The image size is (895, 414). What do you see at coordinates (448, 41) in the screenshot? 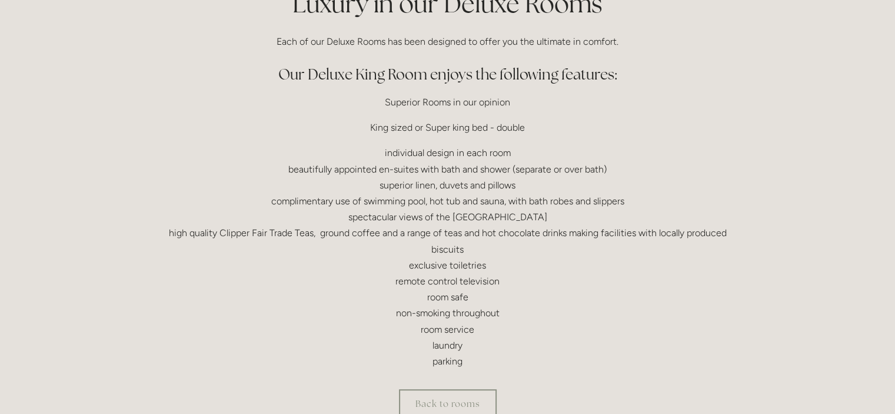
I see `p: Each of our Deluxe Rooms has been designed to offer you the ultimate in comfort.` at bounding box center [448, 41].